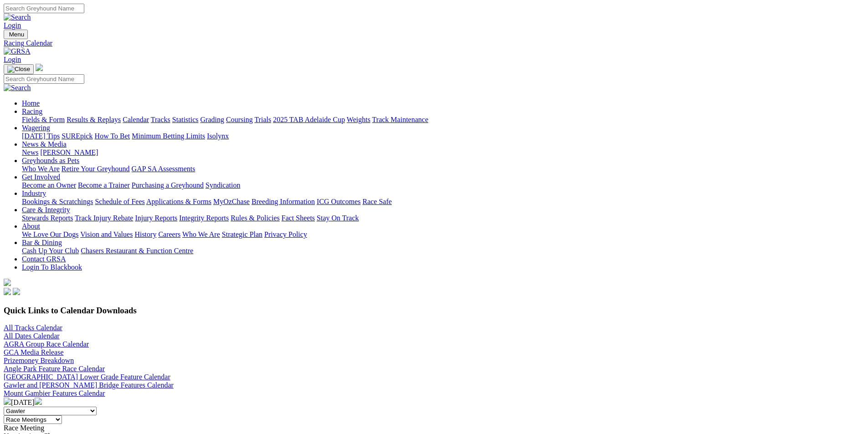 The height and width of the screenshot is (434, 868). Describe the element at coordinates (30, 152) in the screenshot. I see `a: News` at that location.